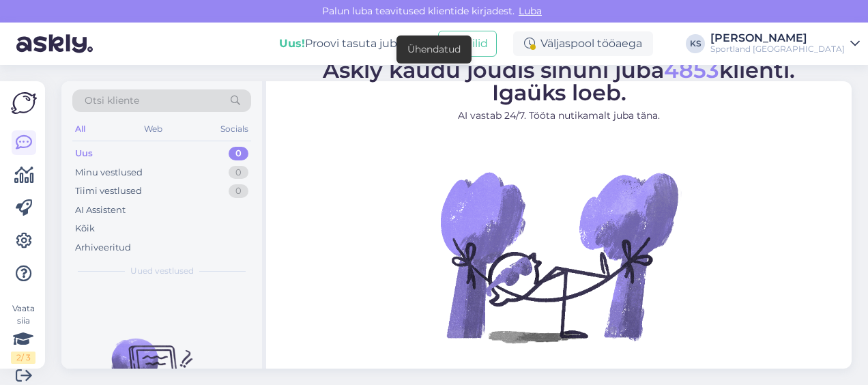 Image resolution: width=868 pixels, height=385 pixels. Describe the element at coordinates (24, 358) in the screenshot. I see `div: 2 / 3` at that location.